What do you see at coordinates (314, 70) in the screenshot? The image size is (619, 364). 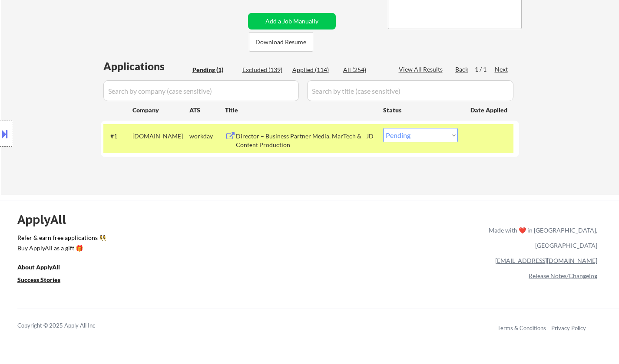 I see `div: Applied (114)` at bounding box center [314, 70].